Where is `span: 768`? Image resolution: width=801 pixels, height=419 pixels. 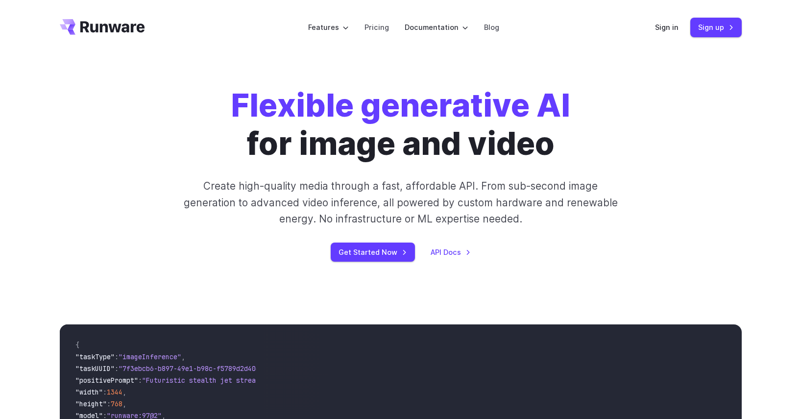 span: 768 is located at coordinates (117, 404).